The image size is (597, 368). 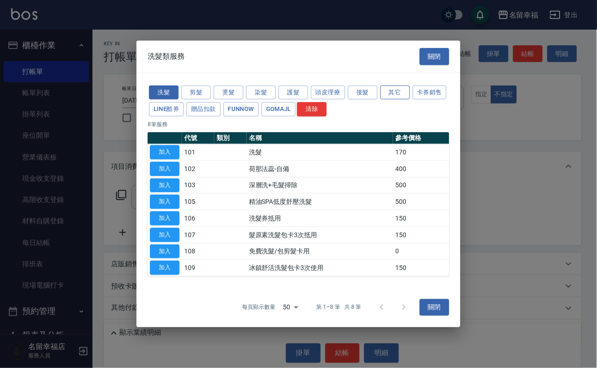 I want to click on button: 接髮, so click(x=363, y=92).